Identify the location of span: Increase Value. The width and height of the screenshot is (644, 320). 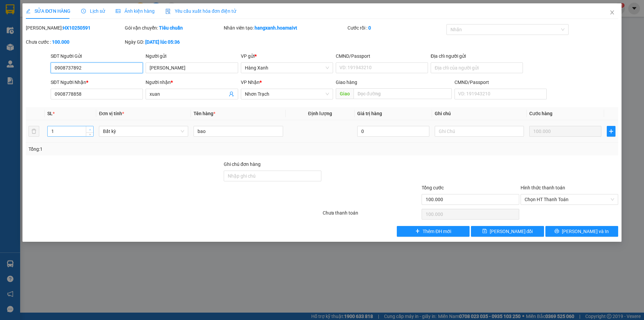
(89, 129).